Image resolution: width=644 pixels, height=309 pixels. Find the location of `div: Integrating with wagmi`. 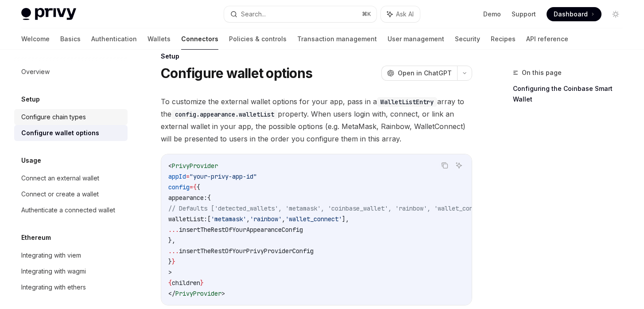

div: Integrating with wagmi is located at coordinates (54, 271).